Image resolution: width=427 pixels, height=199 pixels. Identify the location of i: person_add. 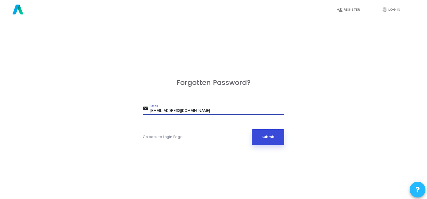
(340, 10).